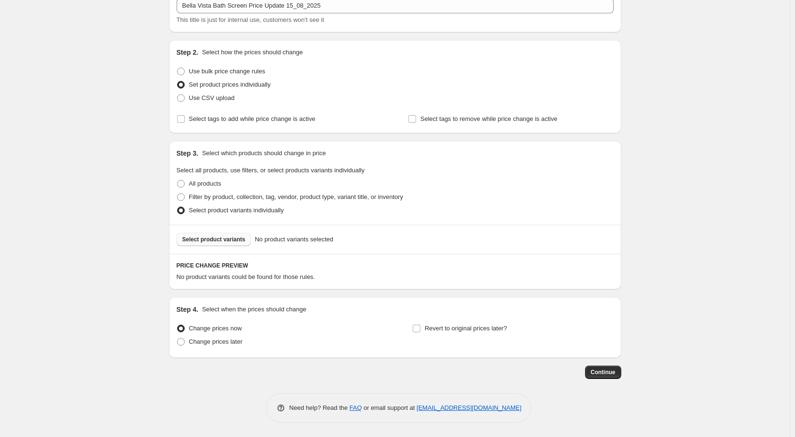  I want to click on a: FAQ, so click(355, 407).